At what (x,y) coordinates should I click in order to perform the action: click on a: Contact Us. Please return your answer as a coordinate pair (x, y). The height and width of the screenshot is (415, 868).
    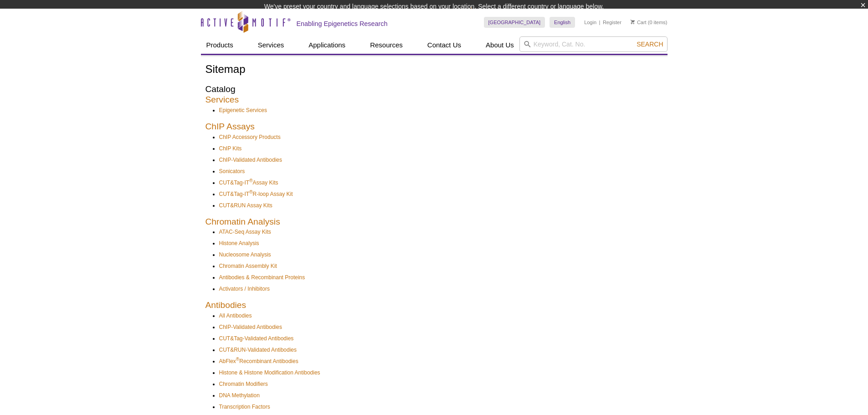
    Looking at the image, I should click on (444, 45).